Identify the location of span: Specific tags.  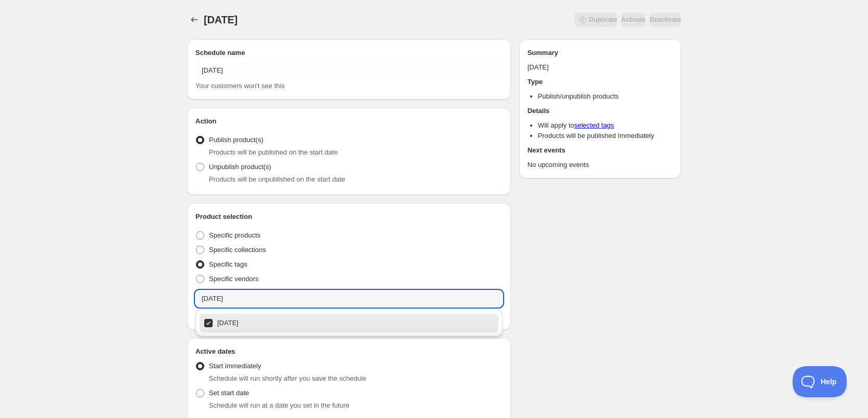
(228, 264).